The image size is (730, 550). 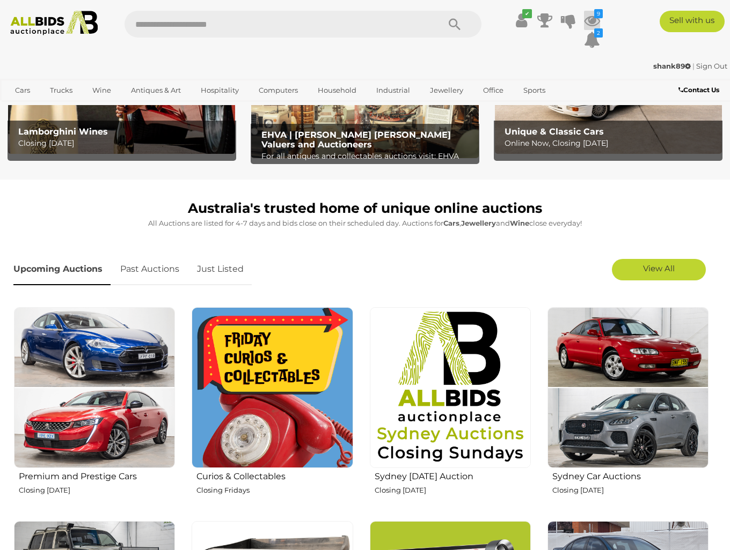 What do you see at coordinates (493, 90) in the screenshot?
I see `a: Office` at bounding box center [493, 90].